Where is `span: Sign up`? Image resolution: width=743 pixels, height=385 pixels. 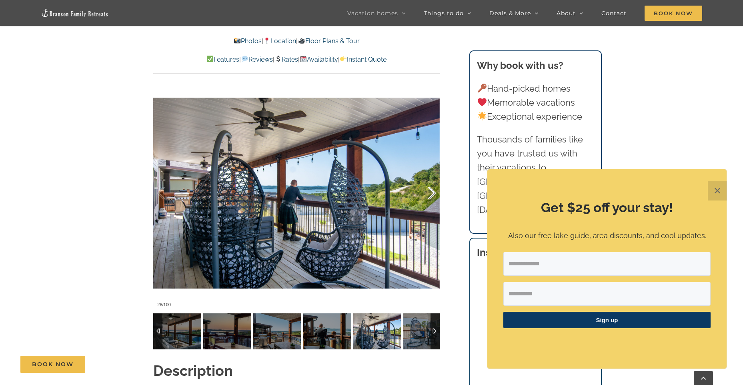
span: Sign up is located at coordinates (607, 319).